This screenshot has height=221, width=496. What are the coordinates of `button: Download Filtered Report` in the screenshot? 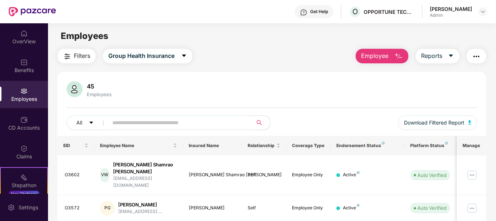 It's located at (438, 123).